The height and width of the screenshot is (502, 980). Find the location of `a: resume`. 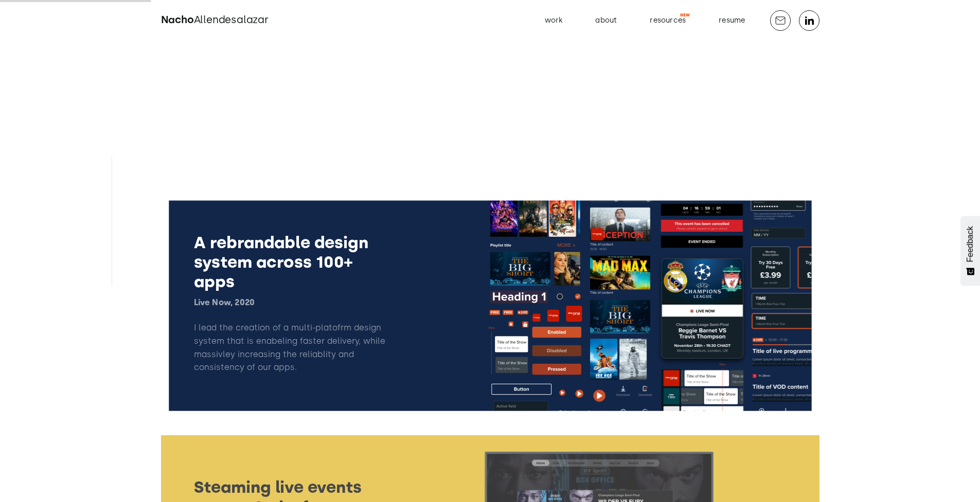

a: resume is located at coordinates (731, 20).